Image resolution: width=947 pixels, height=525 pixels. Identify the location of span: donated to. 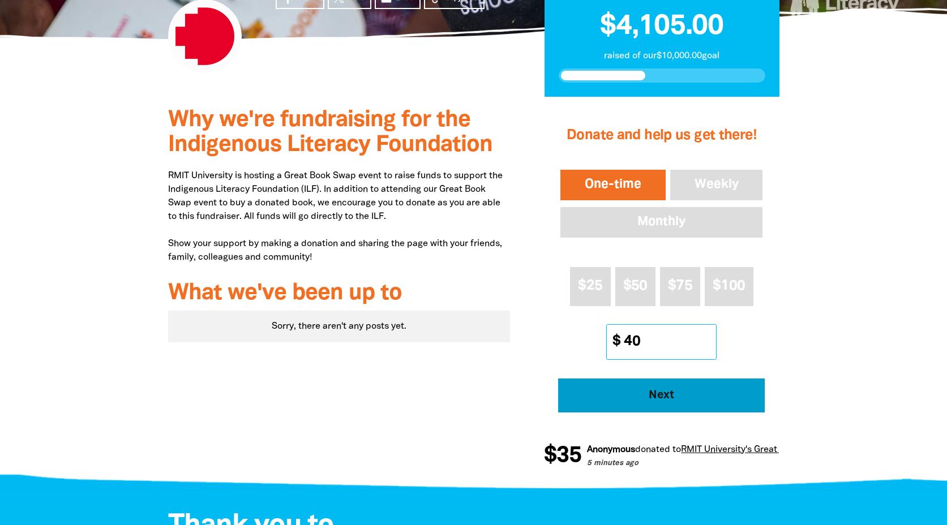
(656, 450).